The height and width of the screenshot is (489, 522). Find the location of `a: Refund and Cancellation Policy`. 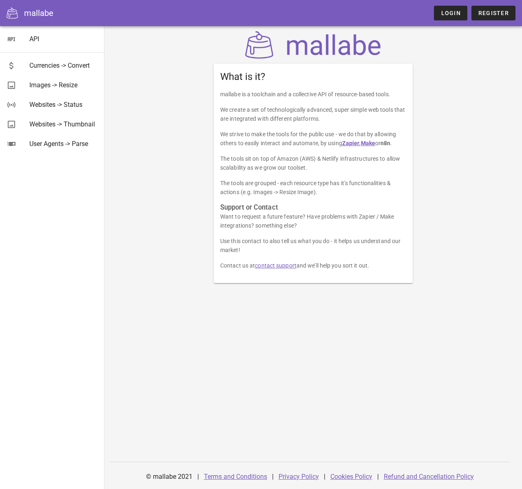

a: Refund and Cancellation Policy is located at coordinates (428, 476).